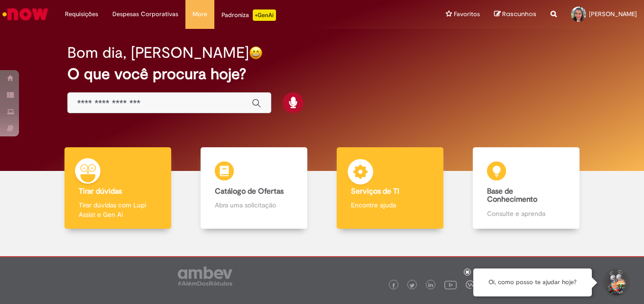 This screenshot has width=644, height=304. Describe the element at coordinates (389, 188) in the screenshot. I see `a: Serviços de TI Encontre ajuda` at that location.